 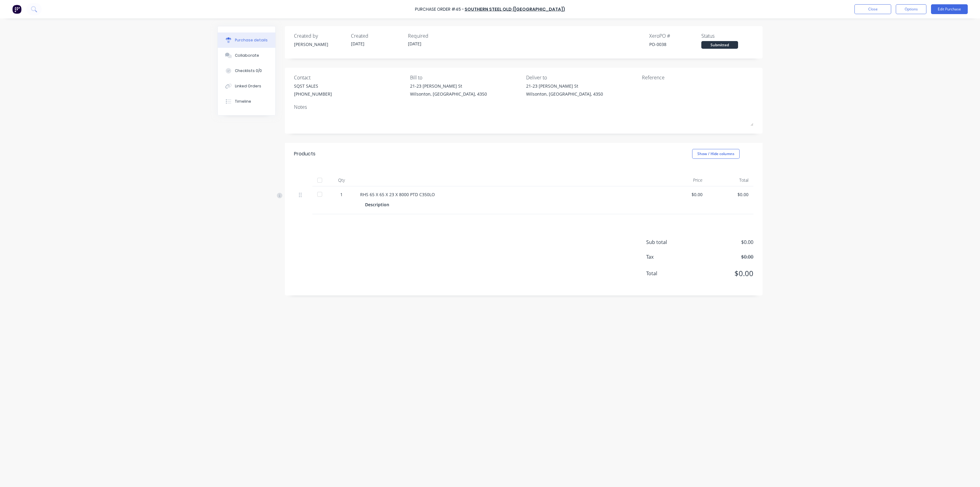 What do you see at coordinates (949, 9) in the screenshot?
I see `button: Edit Purchase` at bounding box center [949, 9].